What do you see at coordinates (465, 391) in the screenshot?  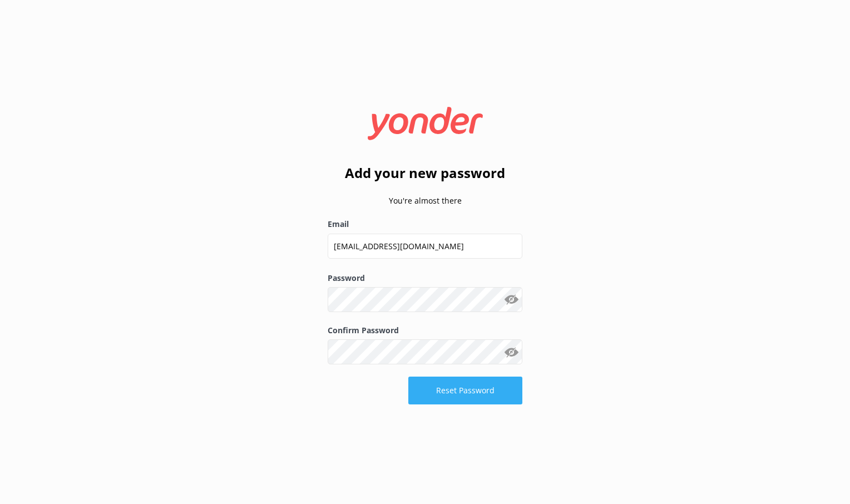 I see `button: Reset Password` at bounding box center [465, 391].